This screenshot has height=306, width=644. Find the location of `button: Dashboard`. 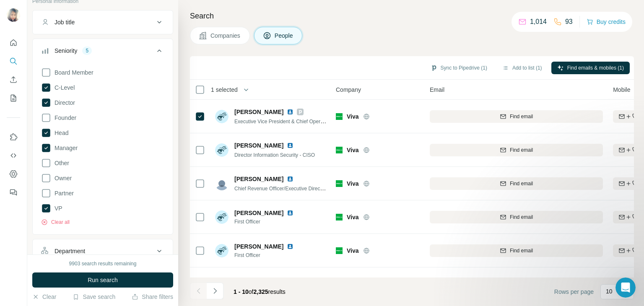

button: Dashboard is located at coordinates (14, 174).